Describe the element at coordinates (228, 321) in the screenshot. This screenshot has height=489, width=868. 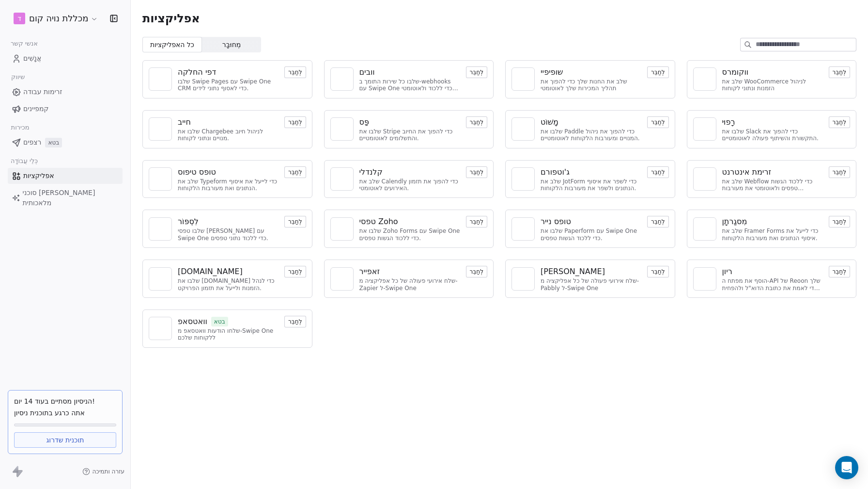
I see `a: וואטסאפבטא` at that location.